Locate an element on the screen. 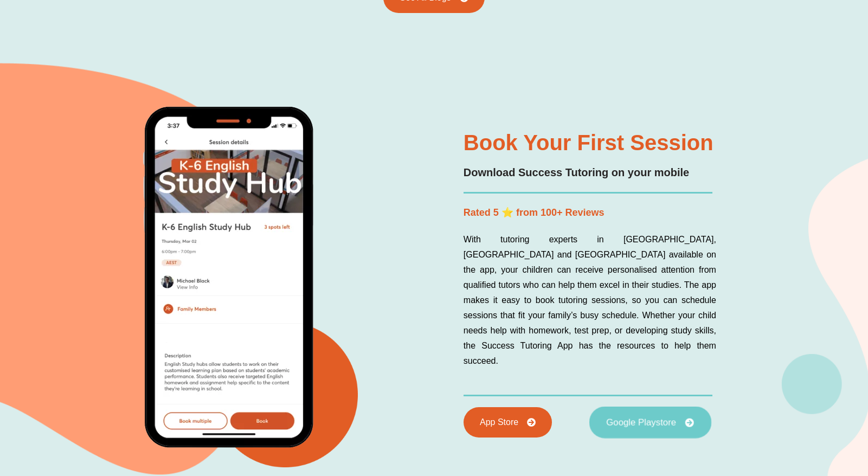 This screenshot has height=476, width=868. span: Google Playstore is located at coordinates (641, 422).